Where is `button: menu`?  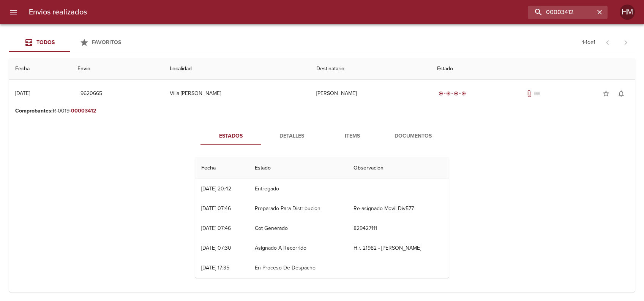 button: menu is located at coordinates (13, 12).